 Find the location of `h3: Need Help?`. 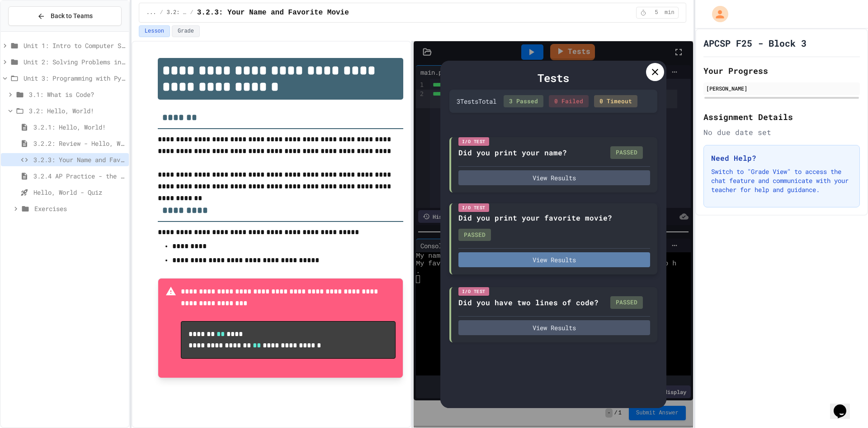

h3: Need Help? is located at coordinates (782, 158).